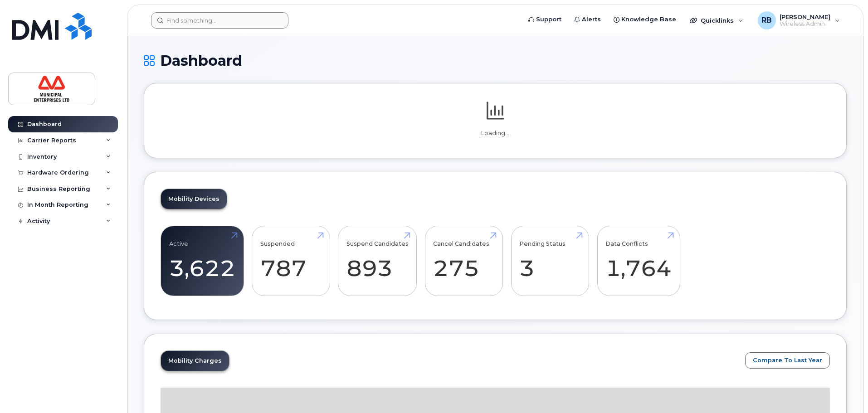  What do you see at coordinates (787, 360) in the screenshot?
I see `button: Compare To Last Year` at bounding box center [787, 360].